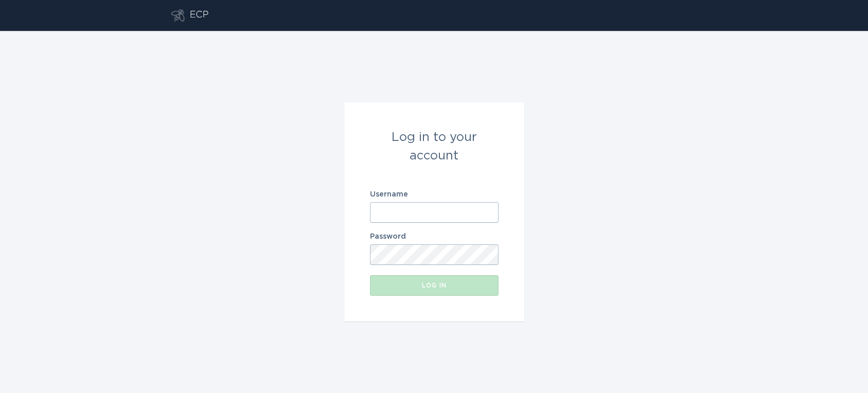  Describe the element at coordinates (434, 237) in the screenshot. I see `label: Password` at that location.